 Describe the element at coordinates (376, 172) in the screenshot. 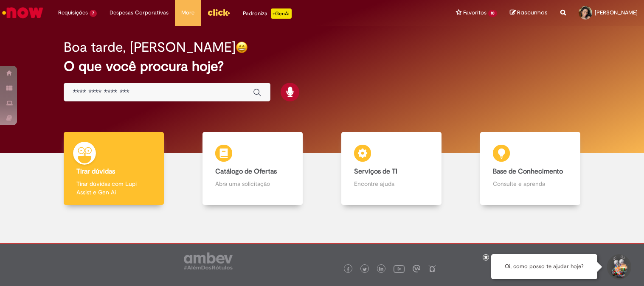

I see `b: Serviços de TI` at that location.